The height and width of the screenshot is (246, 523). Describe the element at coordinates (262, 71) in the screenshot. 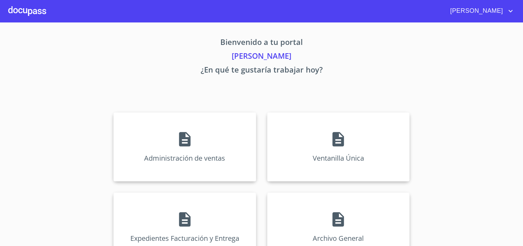

I see `p: ¿En qué te gustaría trabajar hoy?` at that location.